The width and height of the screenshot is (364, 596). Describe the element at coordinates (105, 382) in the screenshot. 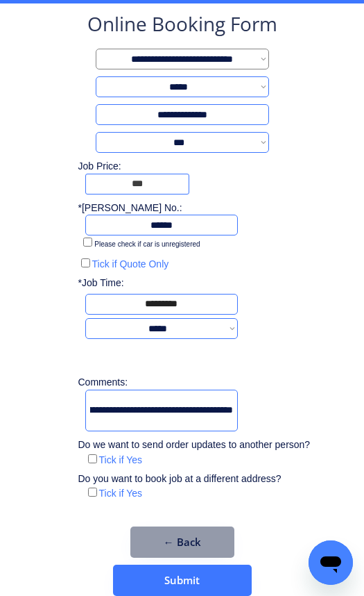

I see `div: Comments:` at that location.